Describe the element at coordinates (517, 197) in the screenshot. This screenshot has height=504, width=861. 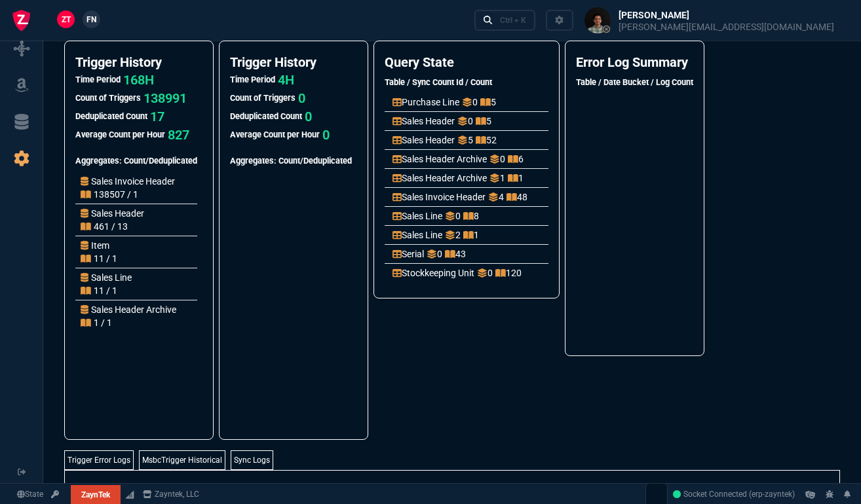
I see `p: 48` at that location.